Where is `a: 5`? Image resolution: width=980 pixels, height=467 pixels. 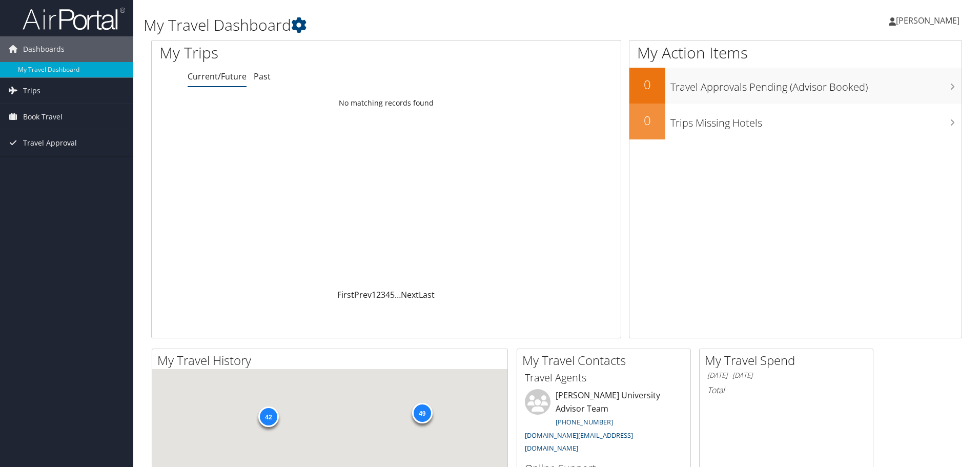 a: 5 is located at coordinates (392, 295).